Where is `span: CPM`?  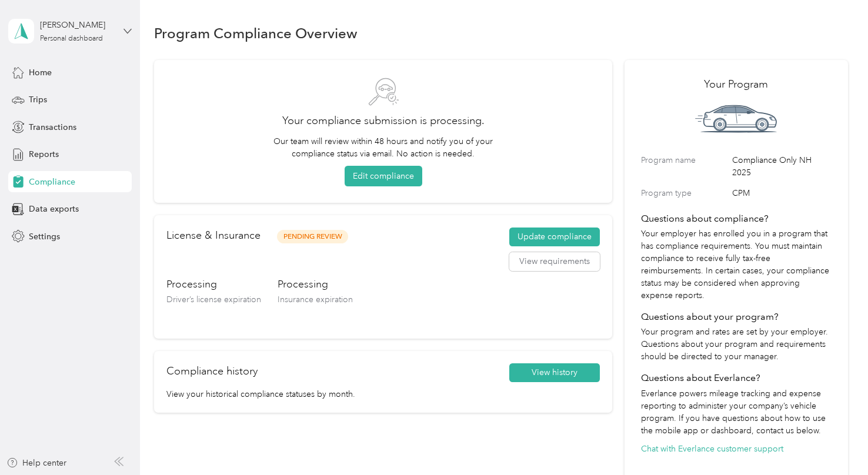 span: CPM is located at coordinates (782, 193).